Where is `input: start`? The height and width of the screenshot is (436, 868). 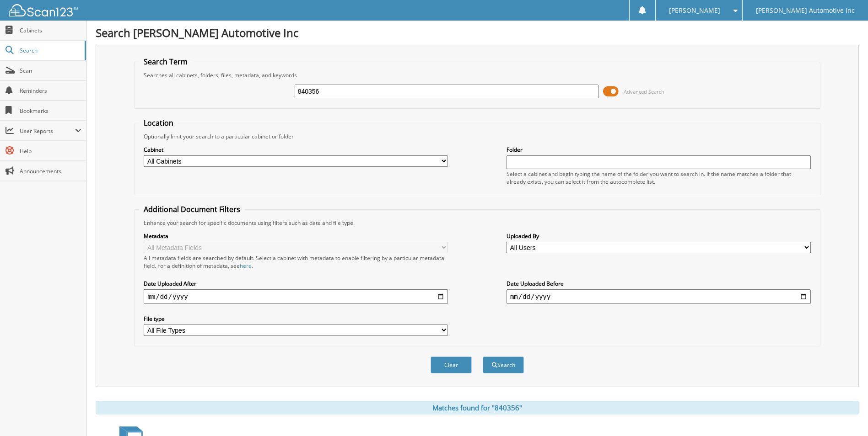 input: start is located at coordinates (295, 297).